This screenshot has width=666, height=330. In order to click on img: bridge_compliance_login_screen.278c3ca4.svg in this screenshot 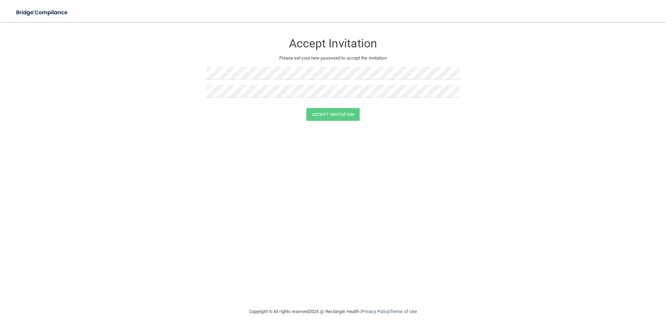, I will do `click(42, 12)`.